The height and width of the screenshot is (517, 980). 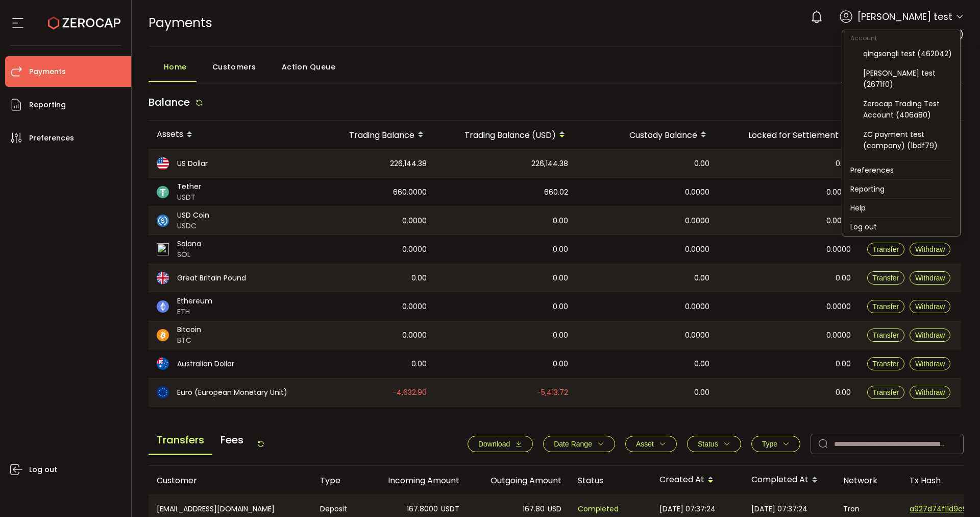 I want to click on span: Euro (European Monetary Unit), so click(x=232, y=392).